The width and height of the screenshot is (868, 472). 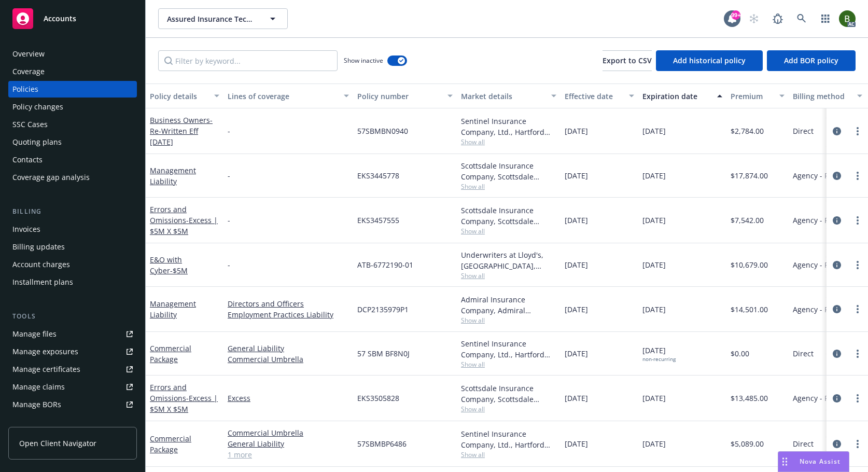 What do you see at coordinates (72, 229) in the screenshot?
I see `a: Invoices` at bounding box center [72, 229].